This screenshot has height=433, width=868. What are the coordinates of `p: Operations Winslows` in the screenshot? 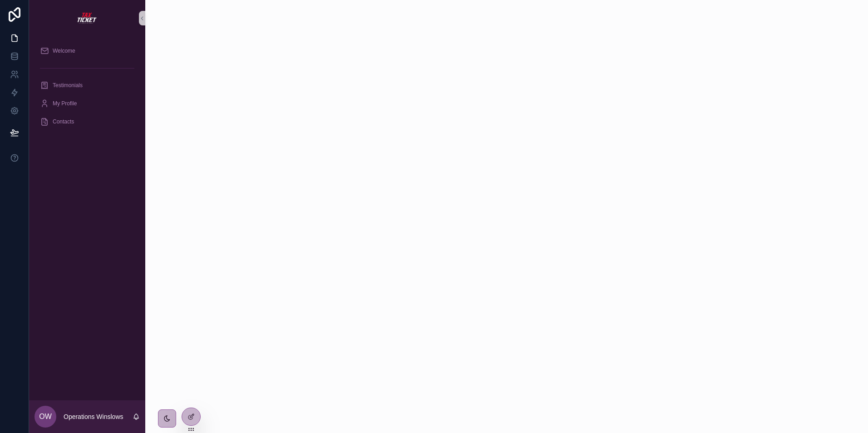 It's located at (93, 416).